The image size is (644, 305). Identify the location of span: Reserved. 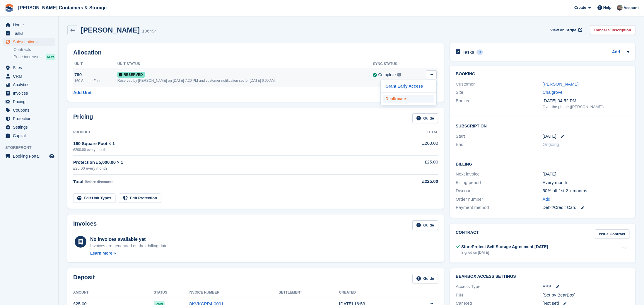
(131, 75).